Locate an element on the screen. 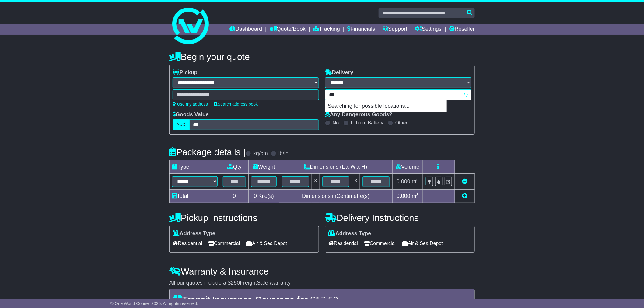 Image resolution: width=644 pixels, height=308 pixels. a: Financials is located at coordinates (361, 29).